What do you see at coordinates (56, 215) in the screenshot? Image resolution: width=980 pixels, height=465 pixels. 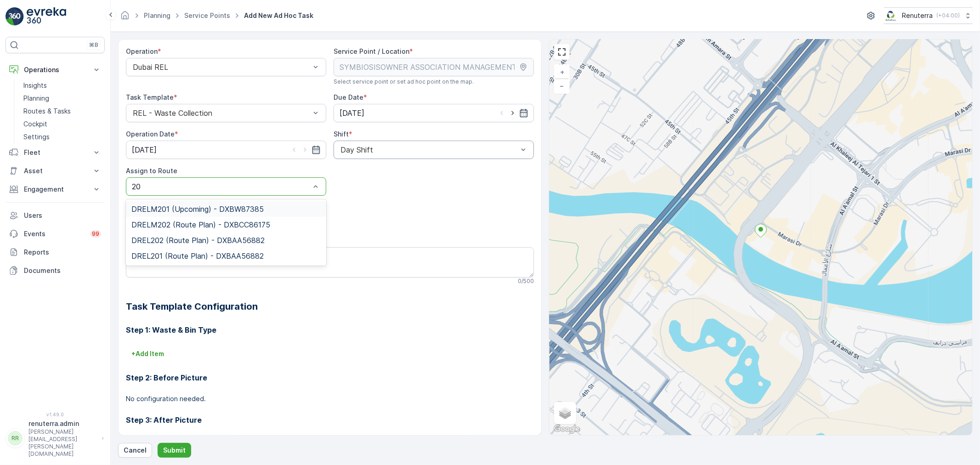 I see `a: Users` at bounding box center [56, 215].